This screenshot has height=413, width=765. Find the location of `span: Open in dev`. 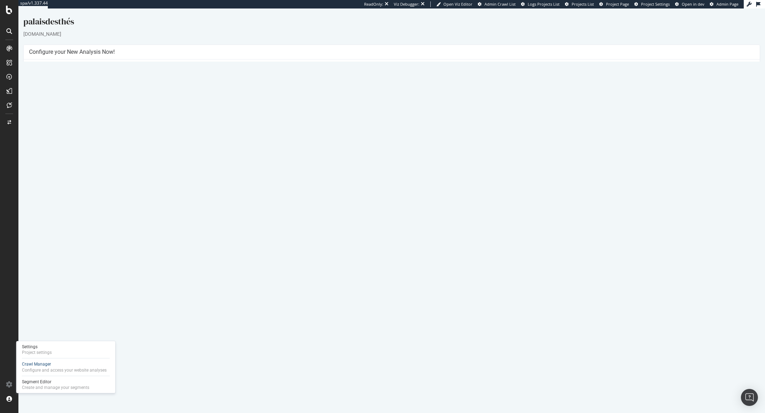

span: Open in dev is located at coordinates (693, 4).